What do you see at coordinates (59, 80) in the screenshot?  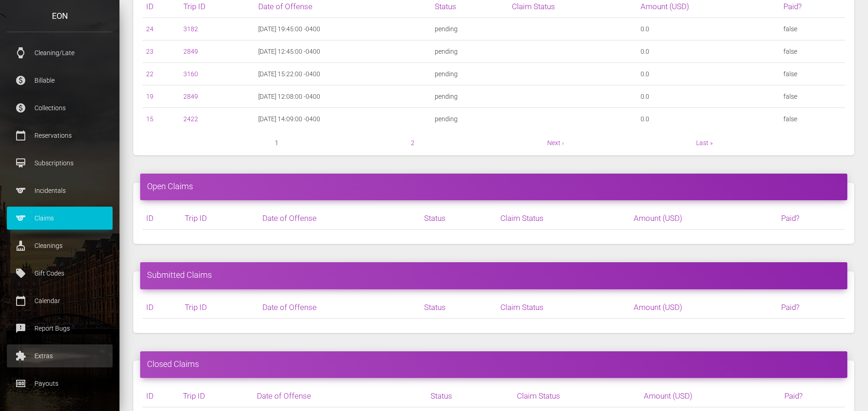 I see `p: Billable` at bounding box center [59, 80].